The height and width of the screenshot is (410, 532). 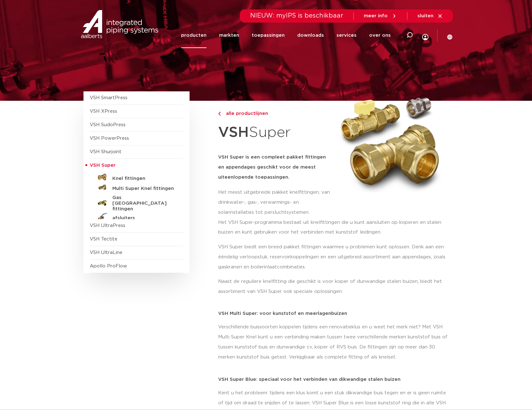 What do you see at coordinates (426, 35) in the screenshot?
I see `div: my IPS` at bounding box center [426, 35].